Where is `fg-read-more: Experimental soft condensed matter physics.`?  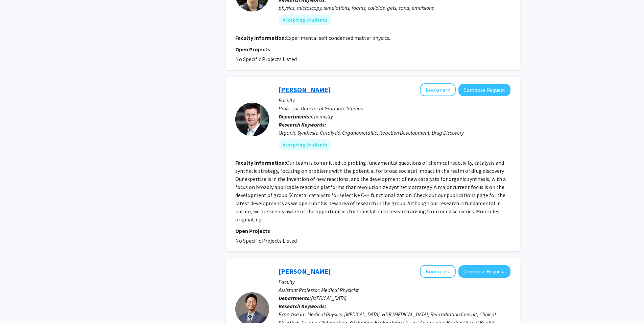 fg-read-more: Experimental soft condensed matter physics. is located at coordinates (338, 37).